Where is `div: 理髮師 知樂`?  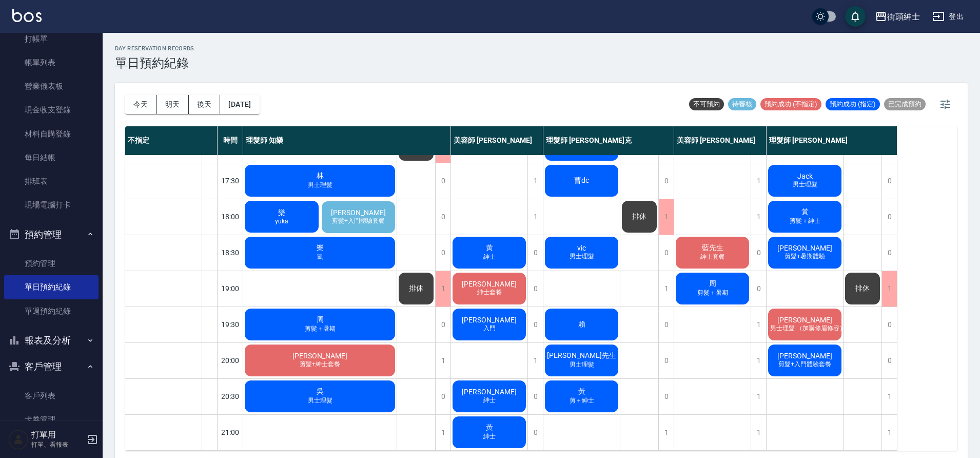 div: 理髮師 知樂 is located at coordinates (347, 141).